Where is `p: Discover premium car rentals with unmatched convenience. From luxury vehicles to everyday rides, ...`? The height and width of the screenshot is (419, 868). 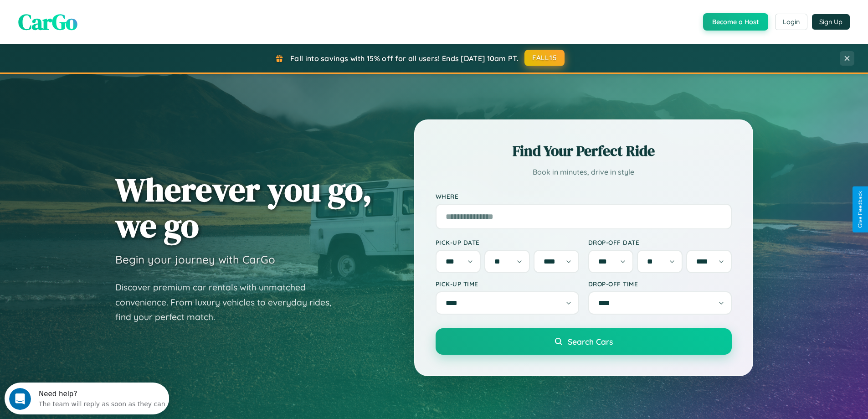
p: Discover premium car rentals with unmatched convenience. From luxury vehicles to everyday rides, ... is located at coordinates (230, 302).